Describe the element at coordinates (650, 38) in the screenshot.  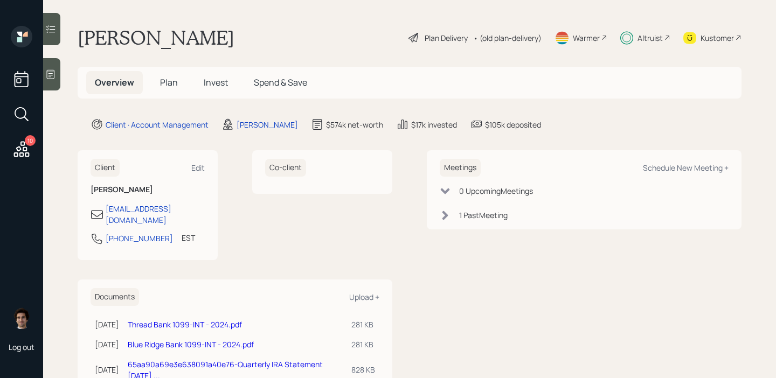
I see `div: Altruist` at that location.